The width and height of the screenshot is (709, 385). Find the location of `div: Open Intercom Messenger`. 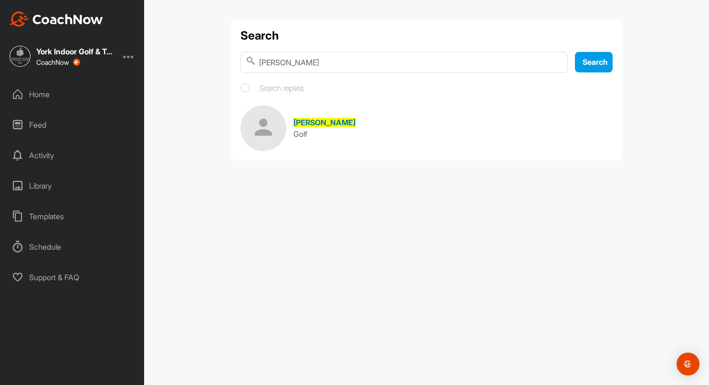

div: Open Intercom Messenger is located at coordinates (688, 365).